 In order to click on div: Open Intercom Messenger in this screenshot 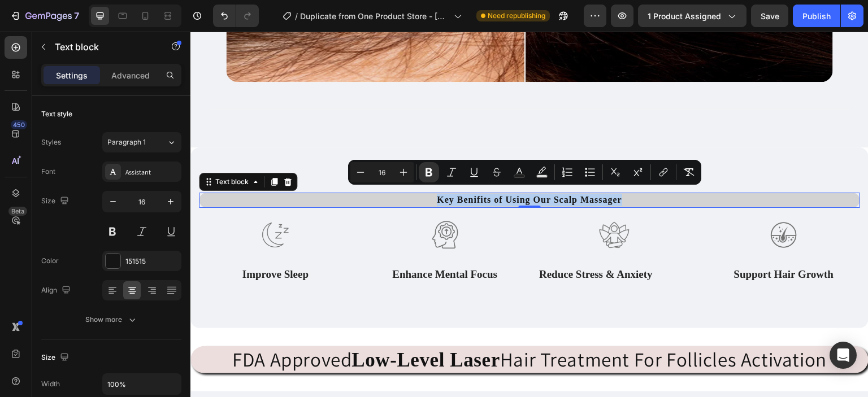, I will do `click(844, 356)`.